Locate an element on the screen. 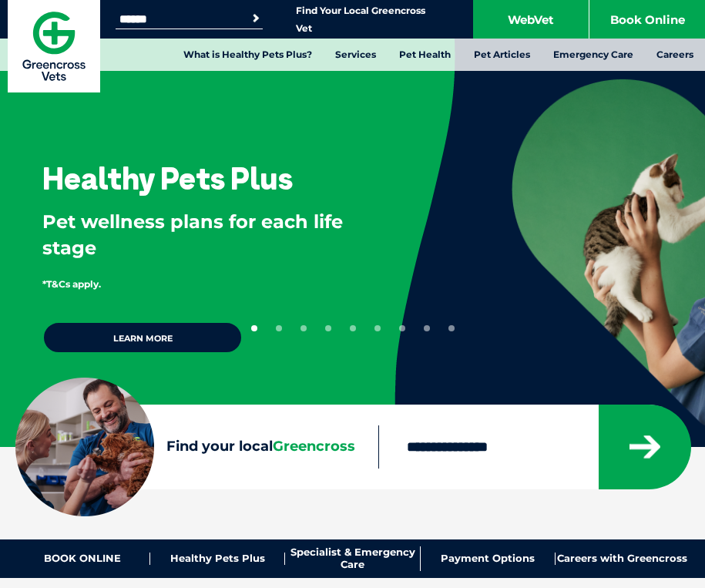  button: 4 of 9 is located at coordinates (328, 328).